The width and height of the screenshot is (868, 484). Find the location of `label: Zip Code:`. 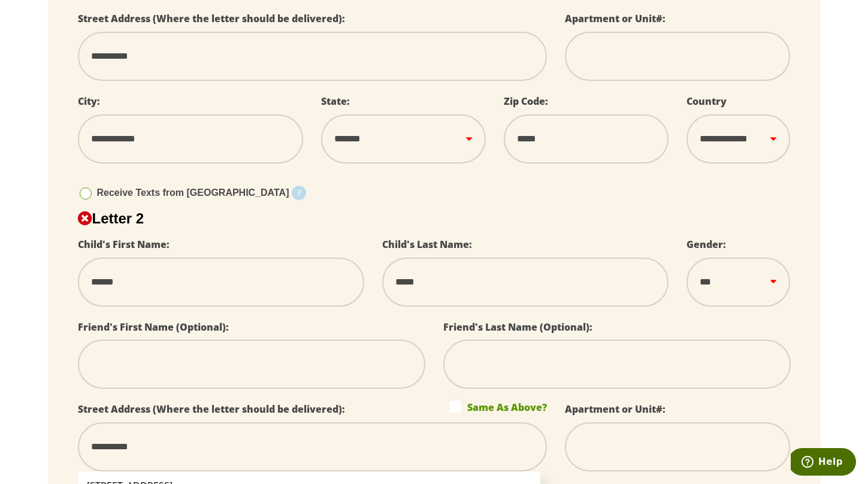

label: Zip Code: is located at coordinates (526, 101).